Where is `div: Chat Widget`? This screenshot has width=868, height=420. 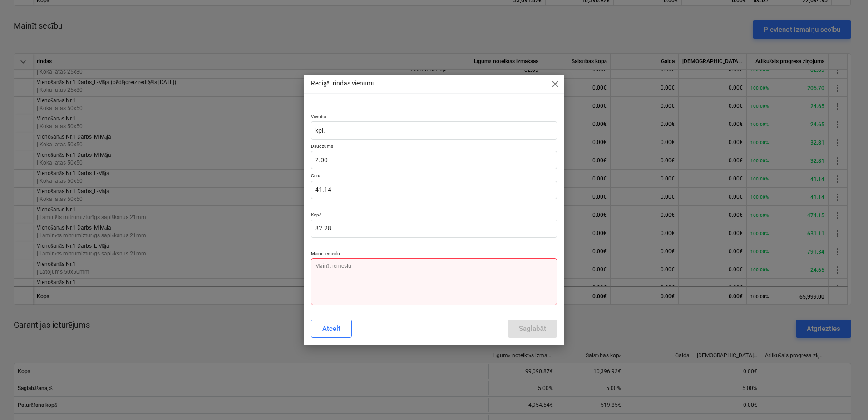
div: Chat Widget is located at coordinates (845, 398).